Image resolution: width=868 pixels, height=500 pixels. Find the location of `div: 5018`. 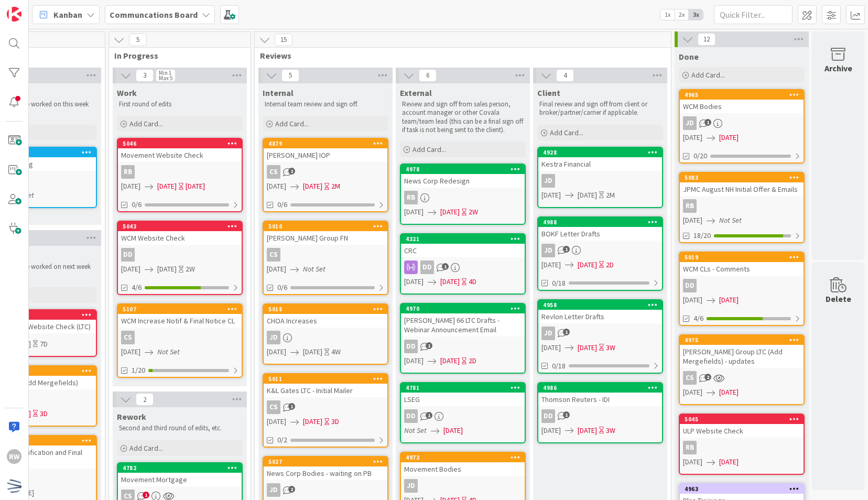

div: 5018 is located at coordinates (325, 309).